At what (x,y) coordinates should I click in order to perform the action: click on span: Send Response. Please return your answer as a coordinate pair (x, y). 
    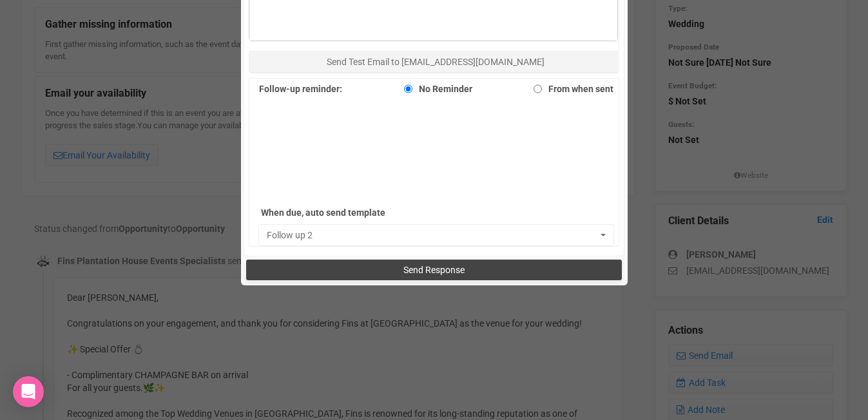
    Looking at the image, I should click on (433, 270).